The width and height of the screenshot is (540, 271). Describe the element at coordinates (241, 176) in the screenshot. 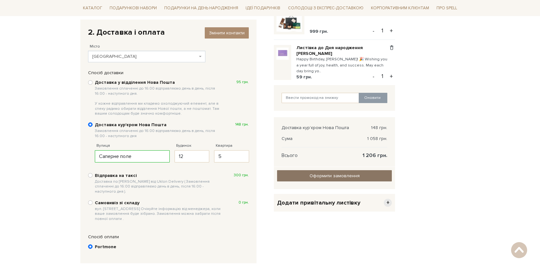

I see `span: 300 грн.` at that location.